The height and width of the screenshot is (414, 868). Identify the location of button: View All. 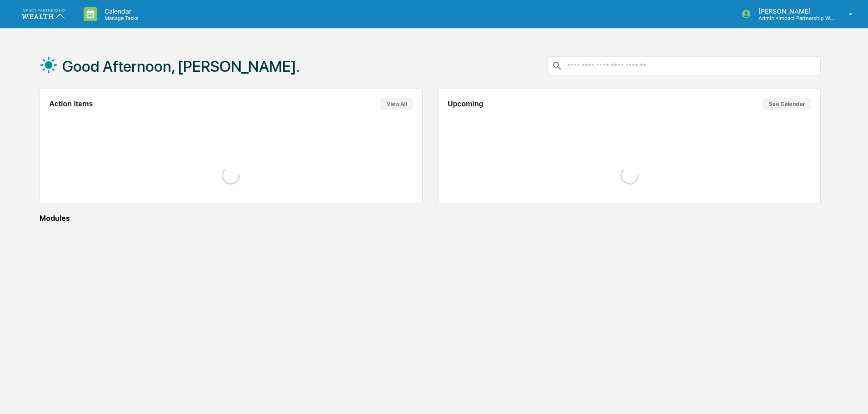
(397, 104).